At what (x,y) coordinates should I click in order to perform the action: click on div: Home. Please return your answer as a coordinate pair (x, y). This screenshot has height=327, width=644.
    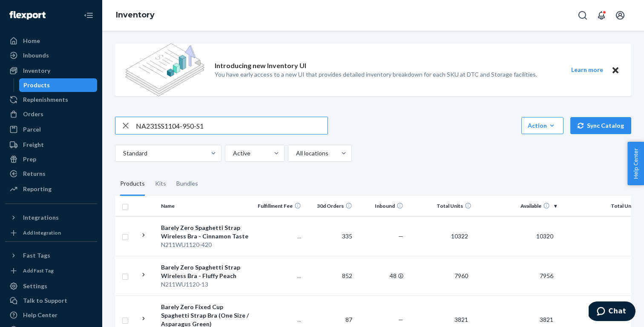
    Looking at the image, I should click on (32, 41).